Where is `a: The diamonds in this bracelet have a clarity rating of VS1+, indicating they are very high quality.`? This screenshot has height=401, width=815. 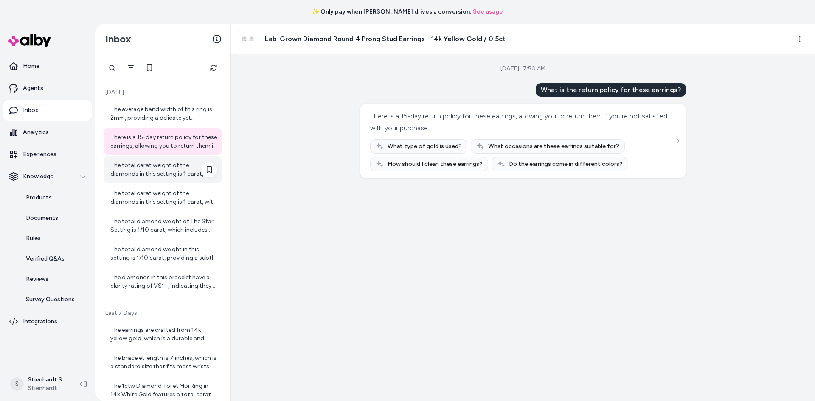
a: The diamonds in this bracelet have a clarity rating of VS1+, indicating they are very high quality. is located at coordinates (163, 282).